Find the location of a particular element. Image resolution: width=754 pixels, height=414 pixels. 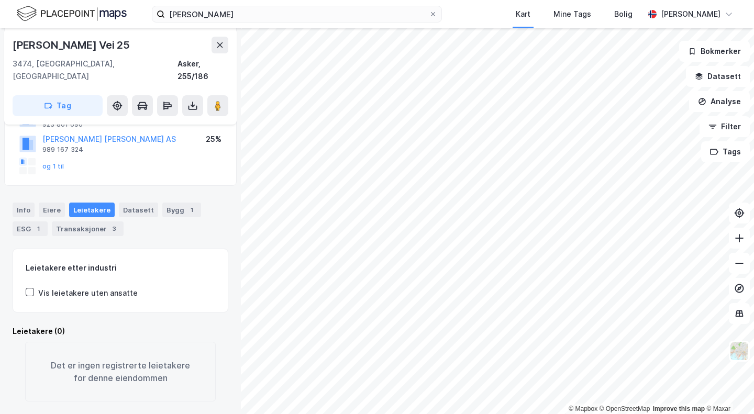

div: Leietakere (0) is located at coordinates (120, 331).